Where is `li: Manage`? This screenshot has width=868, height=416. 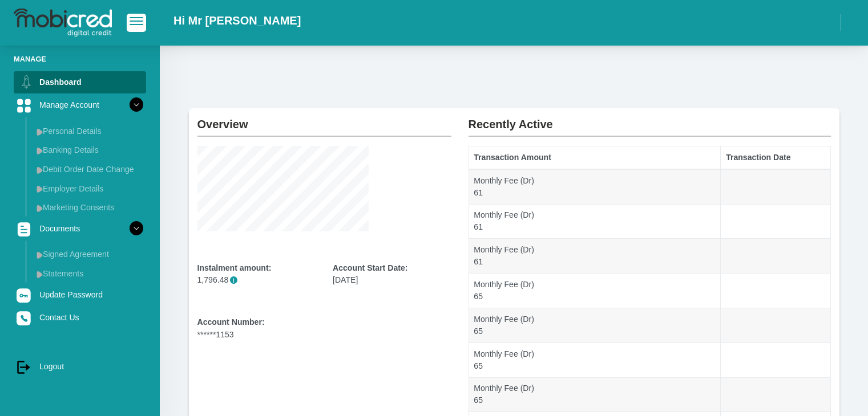 li: Manage is located at coordinates (80, 59).